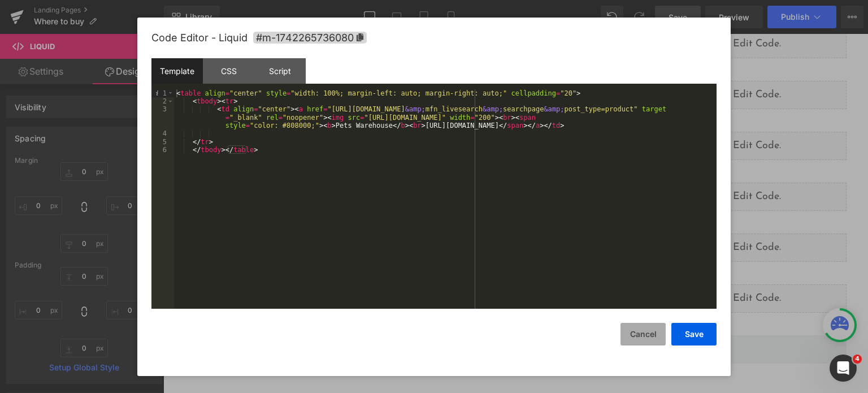 This screenshot has height=393, width=868. Describe the element at coordinates (694, 334) in the screenshot. I see `button: Save` at that location.